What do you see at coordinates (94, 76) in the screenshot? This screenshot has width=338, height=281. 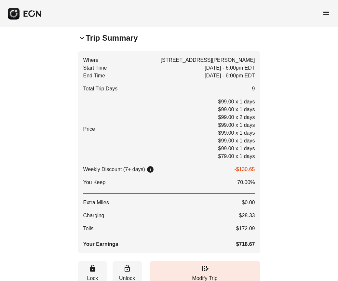 I see `span: End Time` at bounding box center [94, 76].